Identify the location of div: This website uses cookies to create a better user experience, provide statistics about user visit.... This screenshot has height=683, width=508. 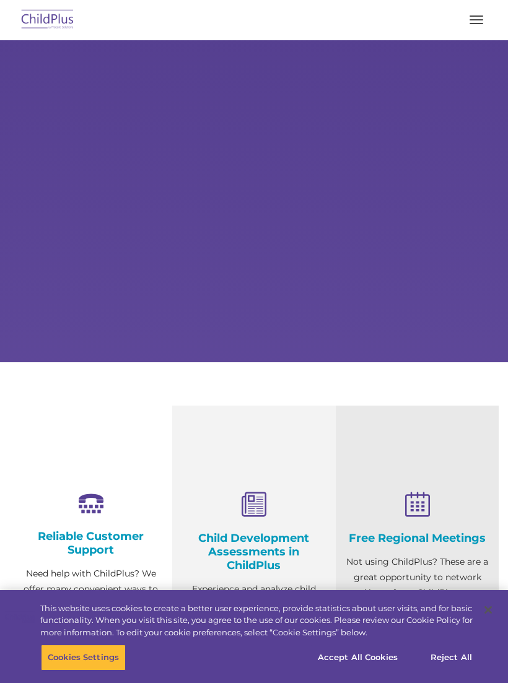
(257, 621).